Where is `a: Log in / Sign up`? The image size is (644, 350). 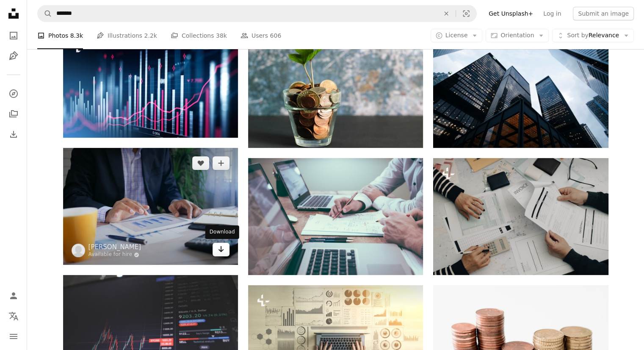
a: Log in / Sign up is located at coordinates (14, 296).